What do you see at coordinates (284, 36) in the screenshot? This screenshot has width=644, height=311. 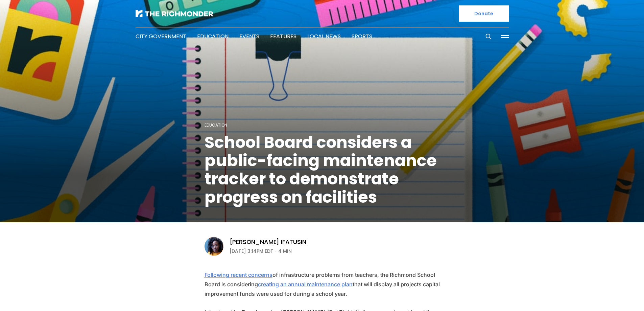 I see `a: Features` at bounding box center [284, 36].